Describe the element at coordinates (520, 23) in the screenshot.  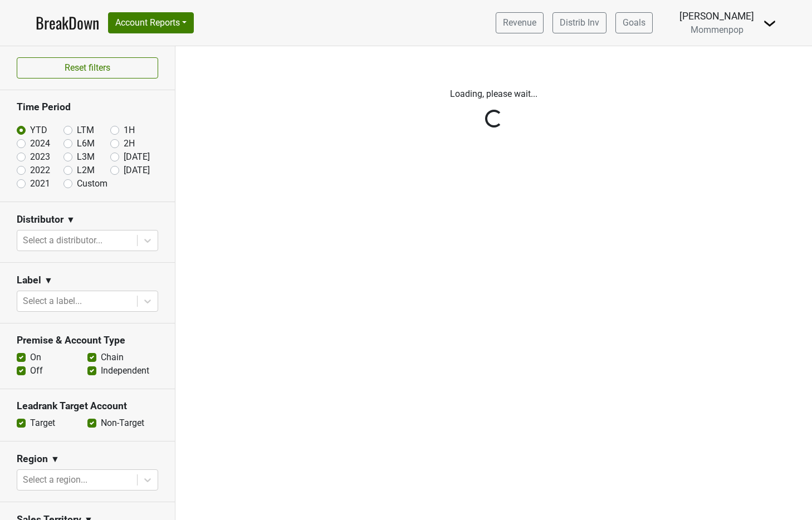
I see `a: Revenue` at that location.